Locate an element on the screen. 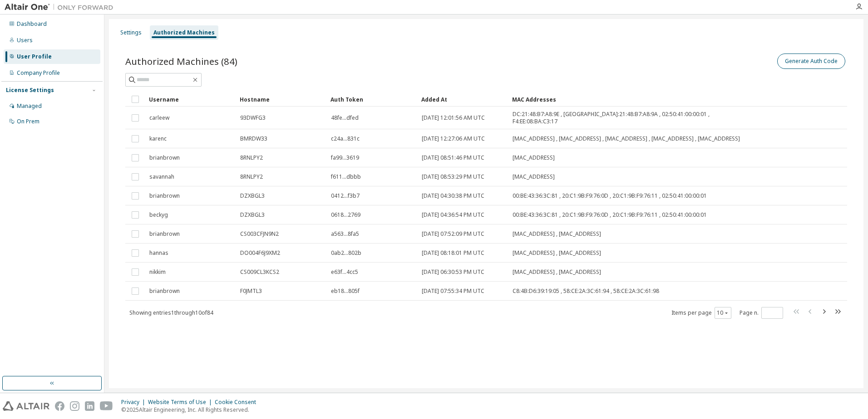 This screenshot has width=868, height=419. div: Settings is located at coordinates (131, 33).